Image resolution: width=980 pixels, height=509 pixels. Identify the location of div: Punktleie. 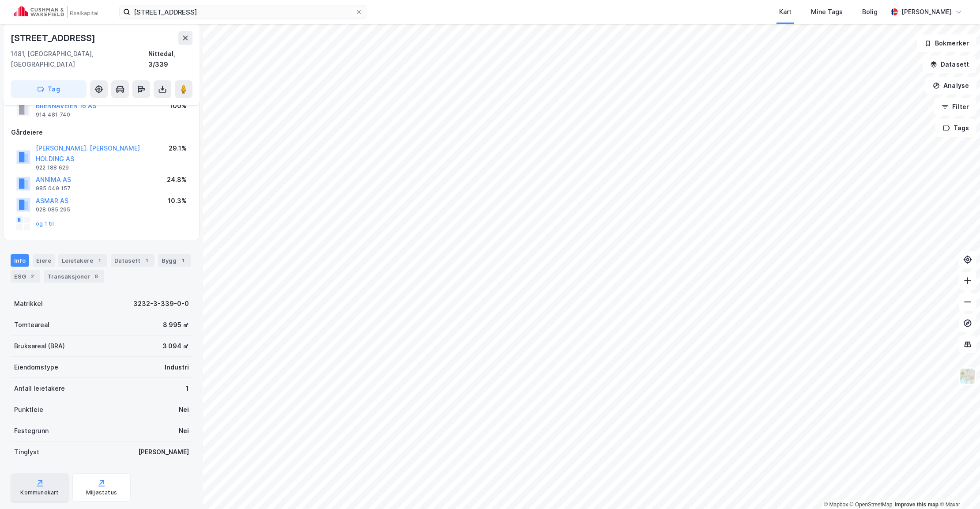
(28, 410).